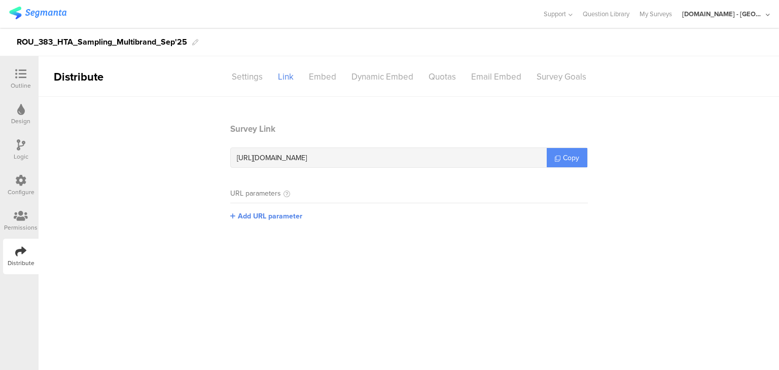 Image resolution: width=779 pixels, height=370 pixels. What do you see at coordinates (256, 193) in the screenshot?
I see `div: URL parameters` at bounding box center [256, 193].